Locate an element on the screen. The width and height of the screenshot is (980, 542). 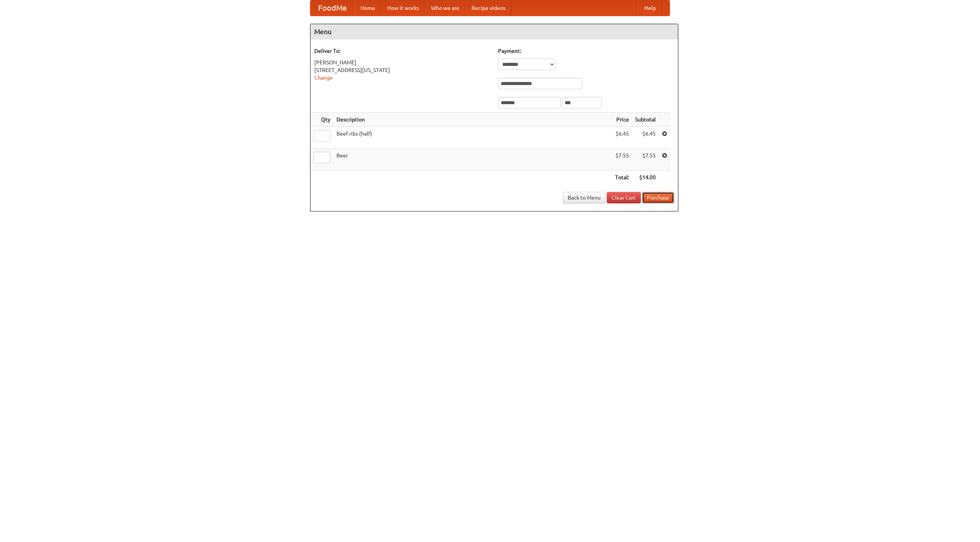
a: Help is located at coordinates (650, 8).